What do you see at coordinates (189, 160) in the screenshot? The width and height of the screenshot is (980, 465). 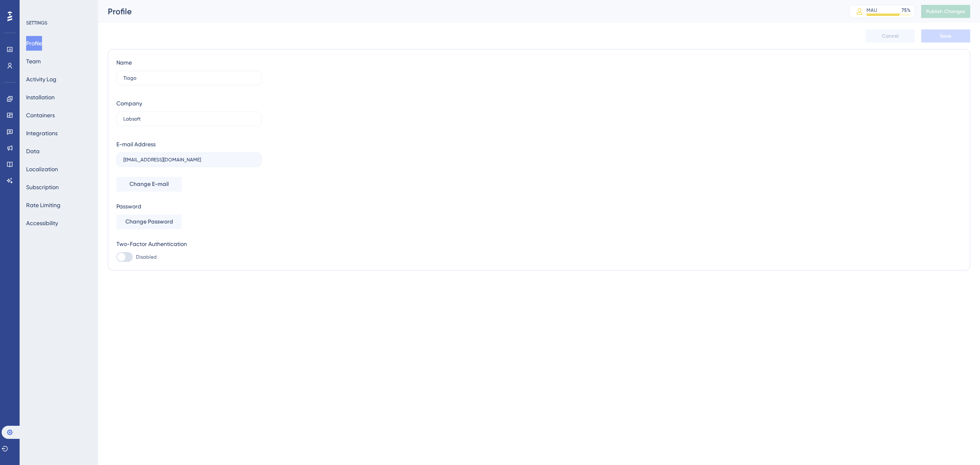 I see `input: E-mail Address` at bounding box center [189, 160].